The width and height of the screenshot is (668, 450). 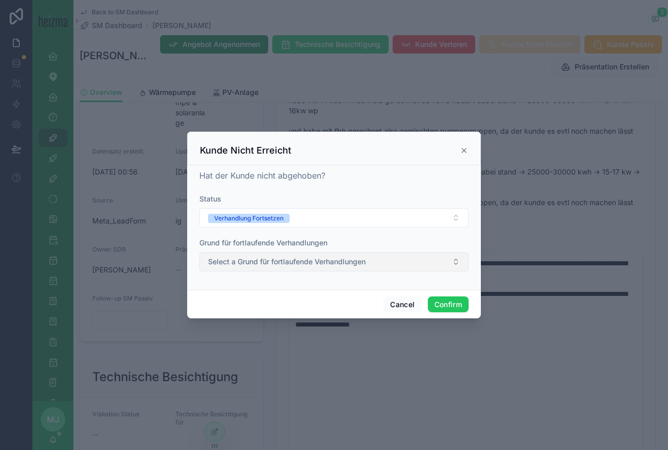 What do you see at coordinates (245, 150) in the screenshot?
I see `h3: Kunde Nicht Erreicht` at bounding box center [245, 150].